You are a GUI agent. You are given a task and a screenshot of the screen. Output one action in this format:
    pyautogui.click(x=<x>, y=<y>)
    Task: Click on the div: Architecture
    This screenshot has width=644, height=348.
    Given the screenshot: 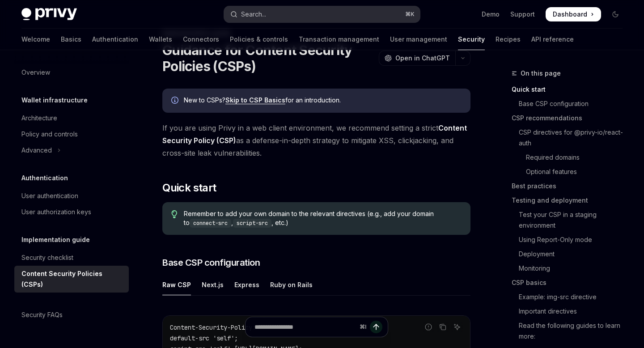 What is the action you would take?
    pyautogui.click(x=39, y=118)
    